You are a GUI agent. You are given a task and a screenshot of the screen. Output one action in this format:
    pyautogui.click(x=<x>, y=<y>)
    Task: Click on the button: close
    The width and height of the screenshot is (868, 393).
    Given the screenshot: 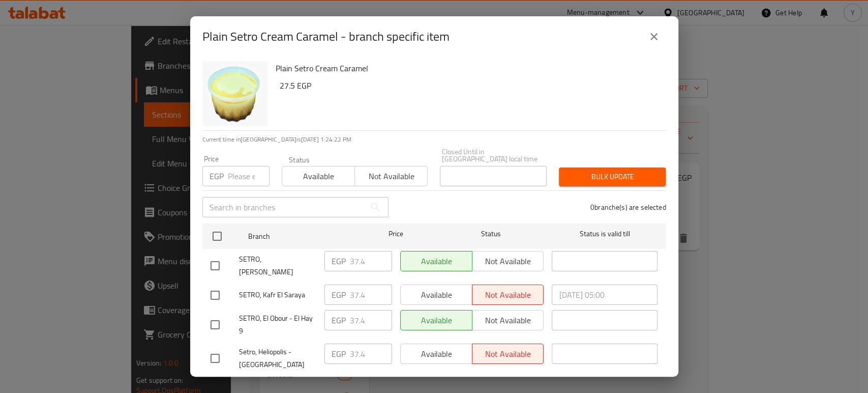 What is the action you would take?
    pyautogui.click(x=655, y=37)
    